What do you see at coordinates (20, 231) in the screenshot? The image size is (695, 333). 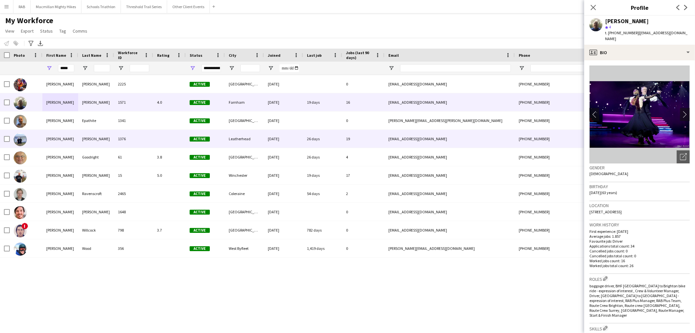 I see `img: Peter Willcock` at bounding box center [20, 231].